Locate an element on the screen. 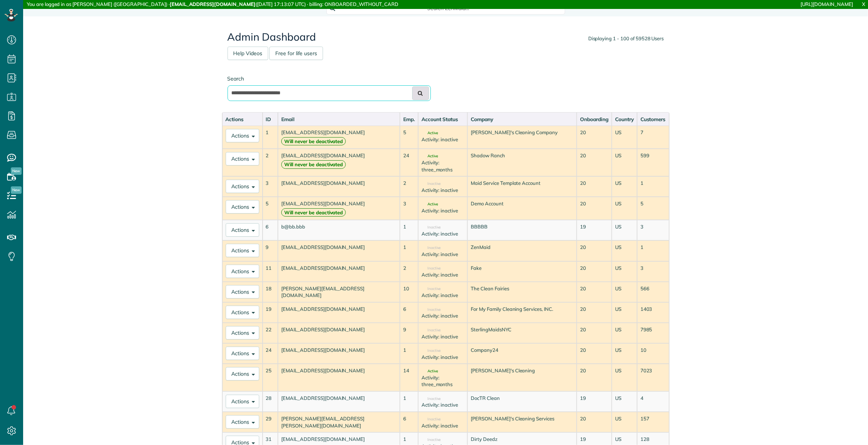  td: 18 is located at coordinates (270, 292).